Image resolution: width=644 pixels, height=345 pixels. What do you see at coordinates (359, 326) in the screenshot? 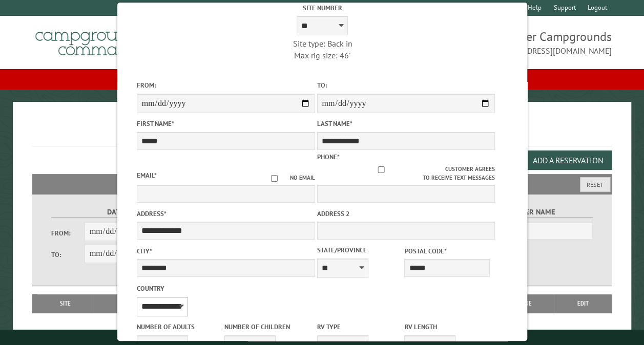
I see `label: RV Type` at bounding box center [359, 326].